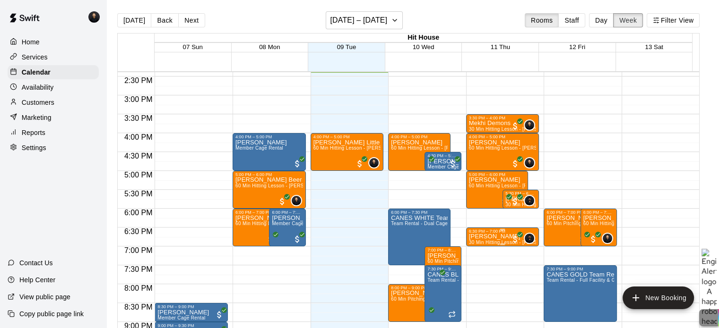  What do you see at coordinates (138, 250) in the screenshot?
I see `span: 7:00 PM` at bounding box center [138, 250].